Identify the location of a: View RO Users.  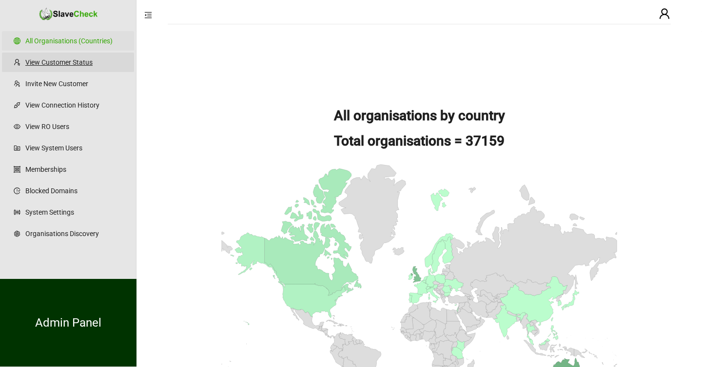
(76, 127).